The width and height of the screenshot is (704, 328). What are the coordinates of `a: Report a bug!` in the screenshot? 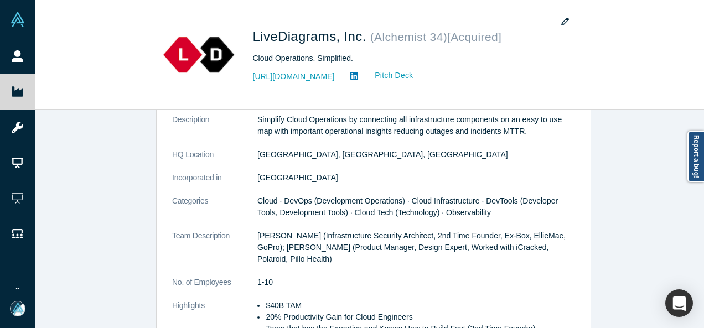 It's located at (695, 157).